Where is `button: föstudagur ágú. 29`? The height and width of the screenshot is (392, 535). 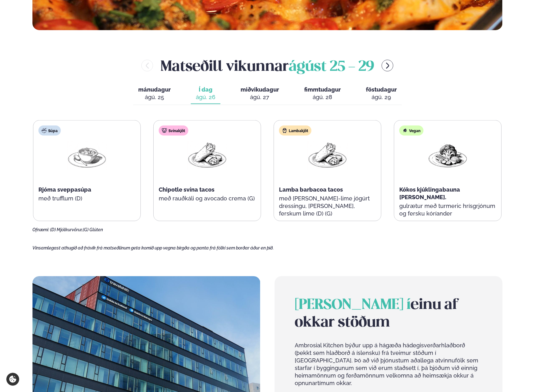 button: föstudagur ágú. 29 is located at coordinates (381, 94).